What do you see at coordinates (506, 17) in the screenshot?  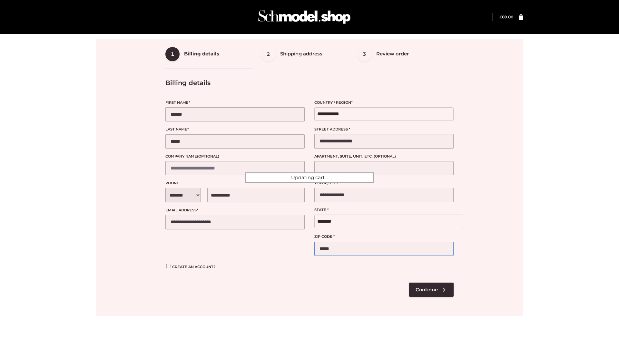 I see `bdi: 89.00` at bounding box center [506, 17].